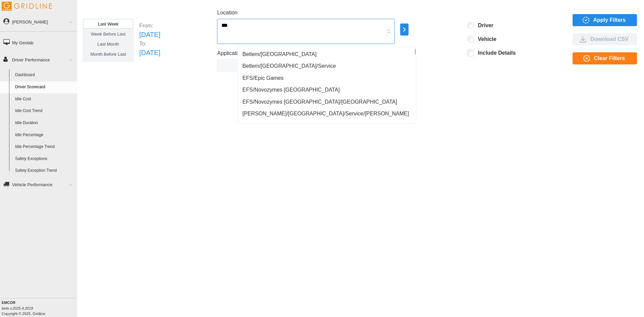 This screenshot has width=644, height=317. What do you see at coordinates (45, 135) in the screenshot?
I see `a: Idle Percentage` at bounding box center [45, 135].